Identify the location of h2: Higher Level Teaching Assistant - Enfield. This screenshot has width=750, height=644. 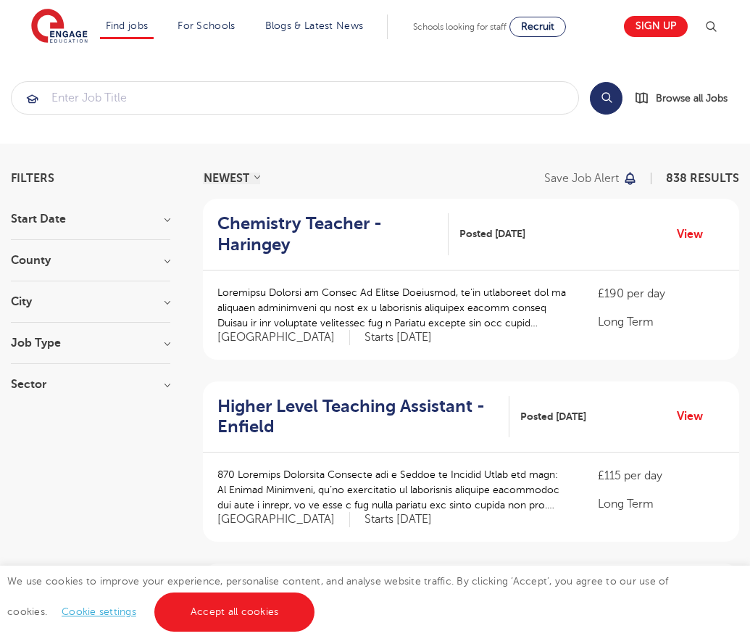
(357, 417).